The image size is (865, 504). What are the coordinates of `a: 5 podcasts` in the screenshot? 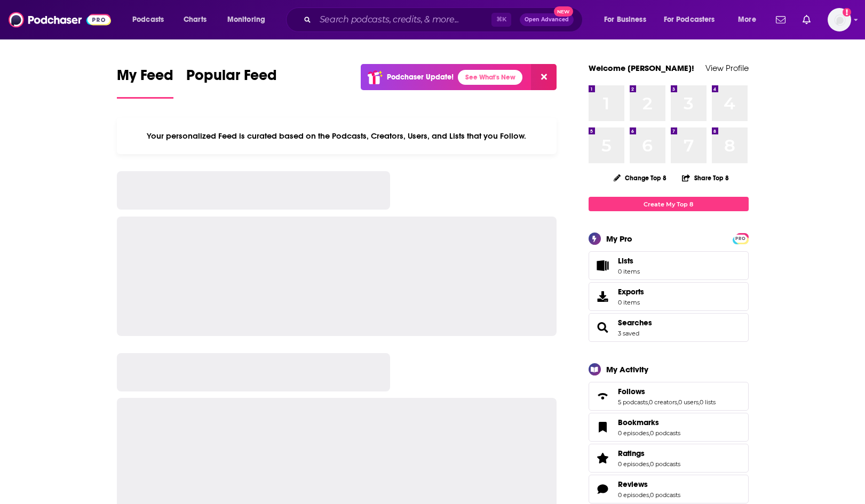 It's located at (633, 402).